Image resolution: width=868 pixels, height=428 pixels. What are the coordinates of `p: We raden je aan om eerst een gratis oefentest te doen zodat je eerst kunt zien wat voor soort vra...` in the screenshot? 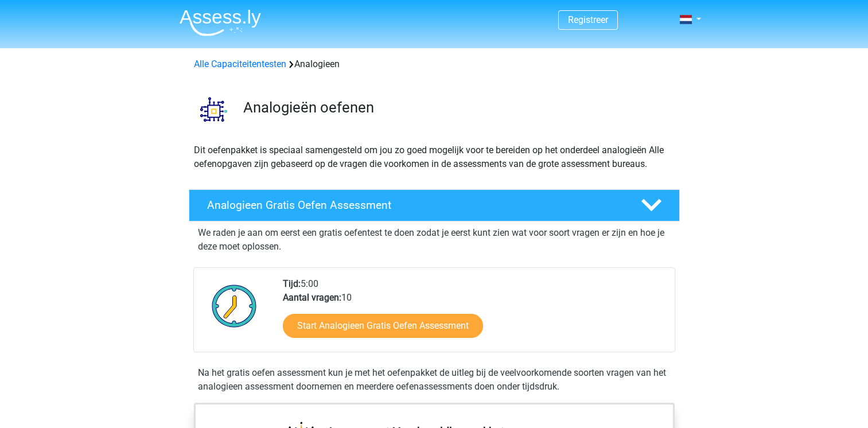 It's located at (434, 240).